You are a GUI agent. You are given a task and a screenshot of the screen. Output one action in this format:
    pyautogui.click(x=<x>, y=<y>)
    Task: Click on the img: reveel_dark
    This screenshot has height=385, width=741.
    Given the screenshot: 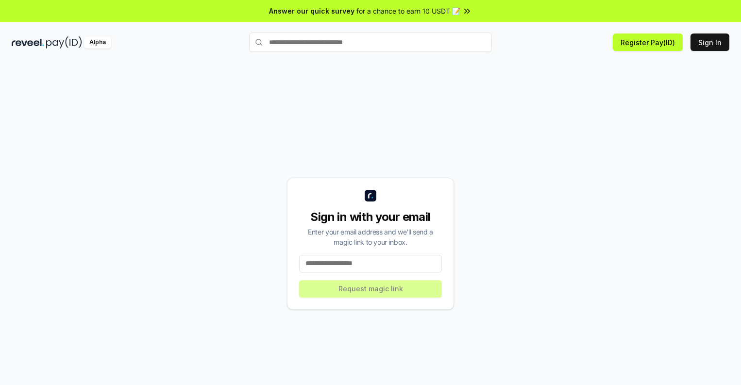 What is the action you would take?
    pyautogui.click(x=28, y=42)
    